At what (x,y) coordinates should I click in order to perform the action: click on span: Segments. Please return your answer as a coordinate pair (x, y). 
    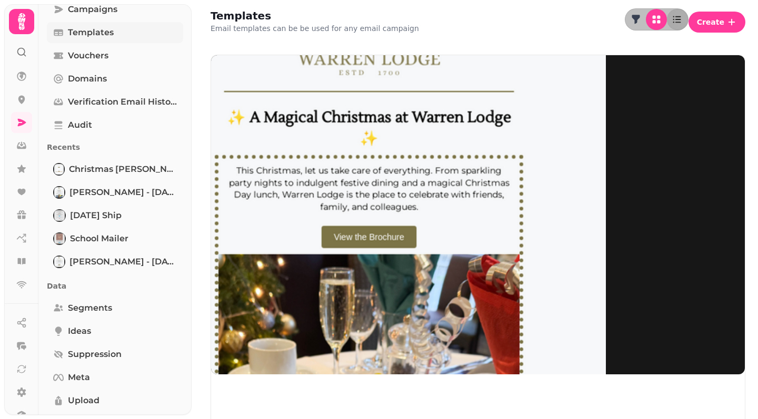
    Looking at the image, I should click on (90, 308).